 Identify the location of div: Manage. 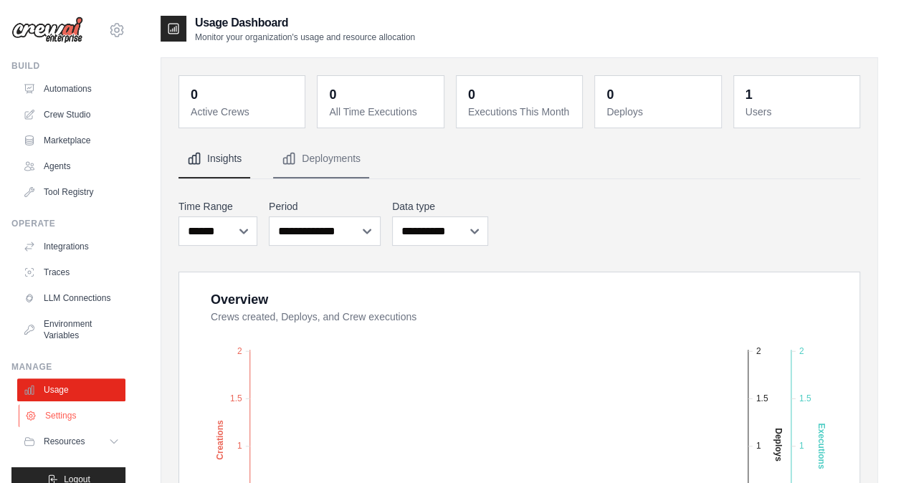
(68, 367).